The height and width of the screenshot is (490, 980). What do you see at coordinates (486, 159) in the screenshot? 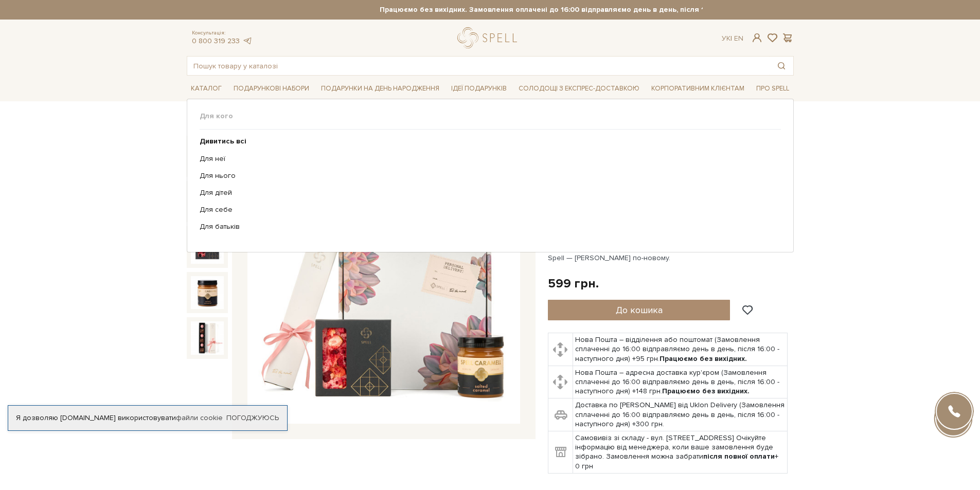
I see `a: Для неї` at bounding box center [486, 159].